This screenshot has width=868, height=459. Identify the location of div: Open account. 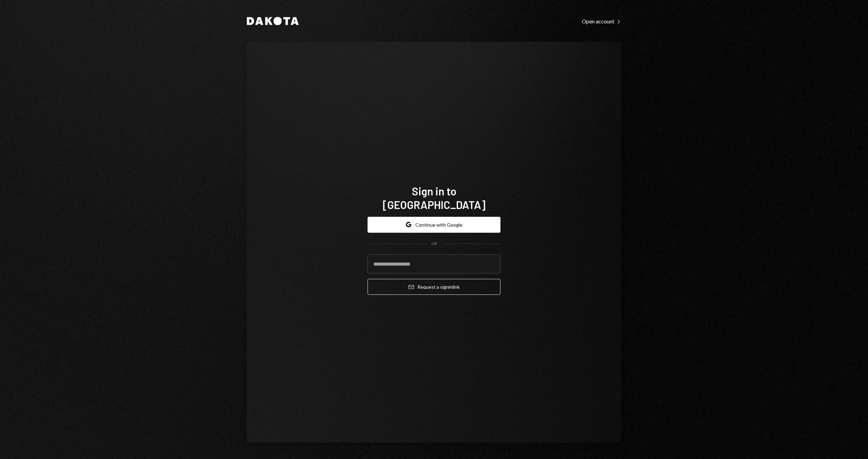
(602, 21).